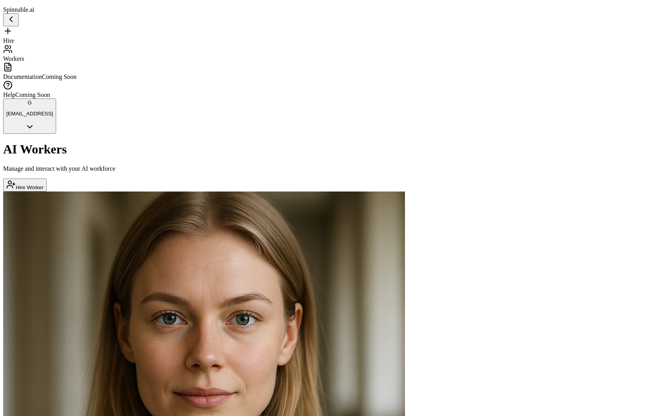 This screenshot has height=416, width=660. I want to click on span: Hire, so click(9, 40).